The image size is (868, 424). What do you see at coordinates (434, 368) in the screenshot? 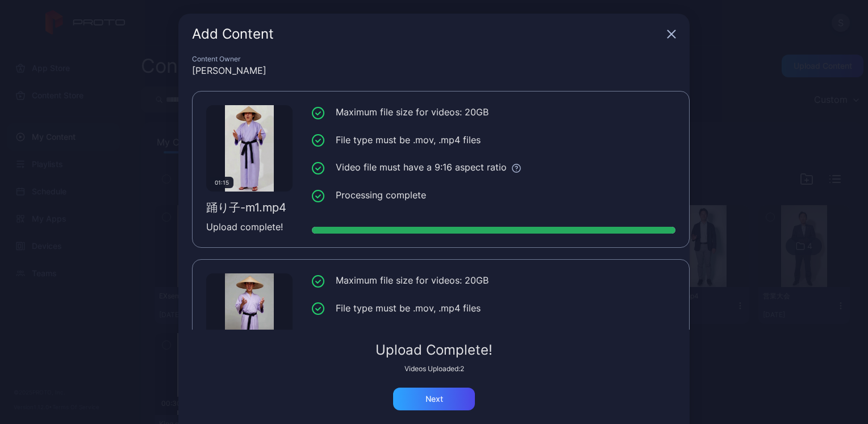
I see `div: Videos Uploaded: 2` at bounding box center [434, 368].